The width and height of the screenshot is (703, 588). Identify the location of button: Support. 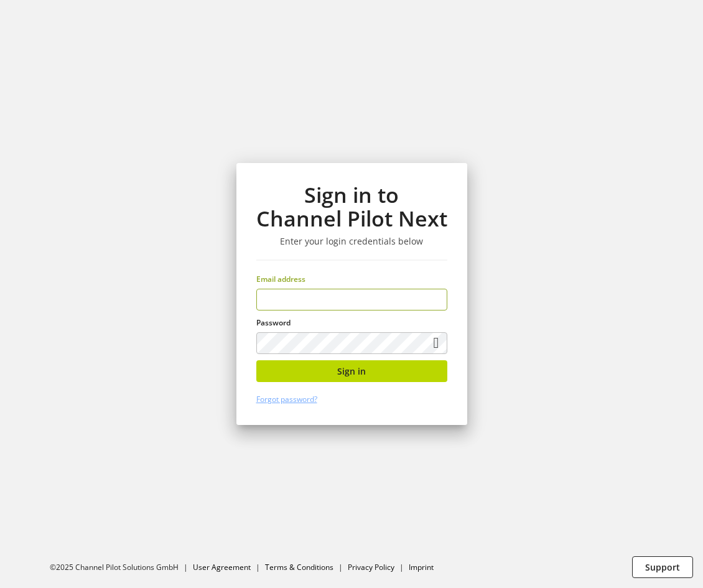
(662, 567).